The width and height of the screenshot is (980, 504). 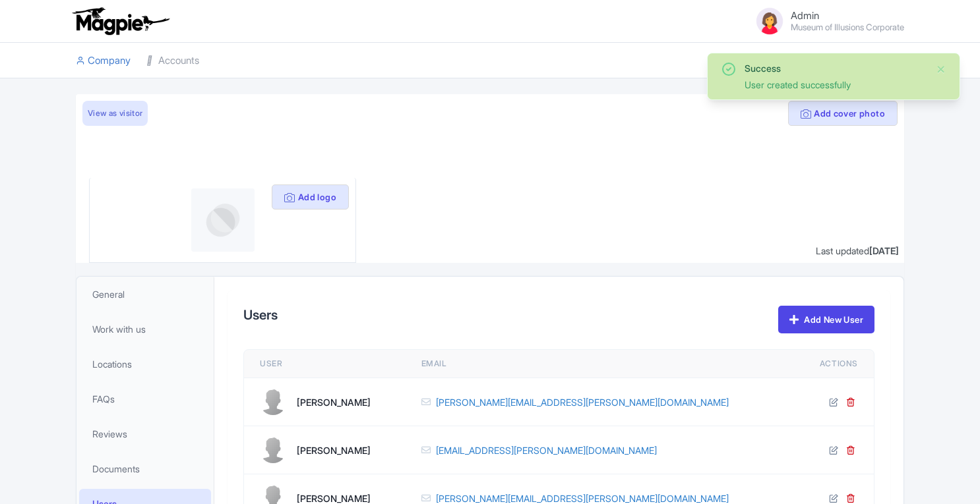 I want to click on button: Add cover photo, so click(x=843, y=113).